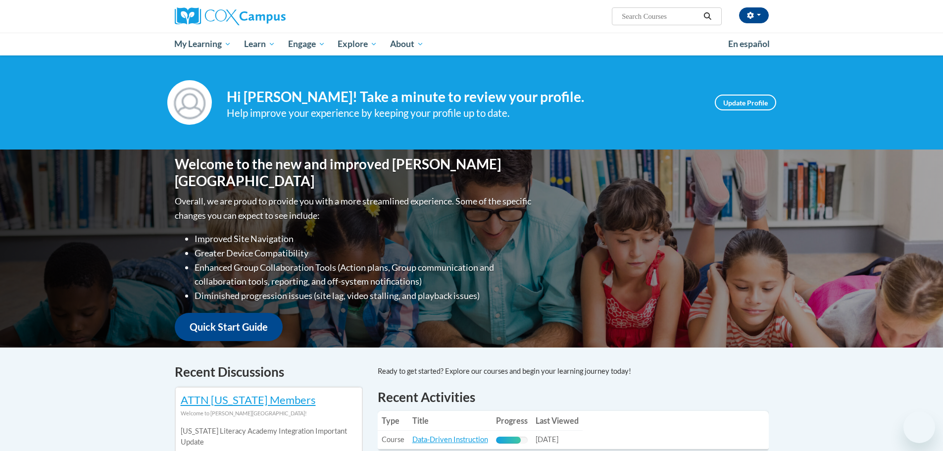 This screenshot has width=943, height=451. Describe the element at coordinates (393, 439) in the screenshot. I see `span: Course` at that location.